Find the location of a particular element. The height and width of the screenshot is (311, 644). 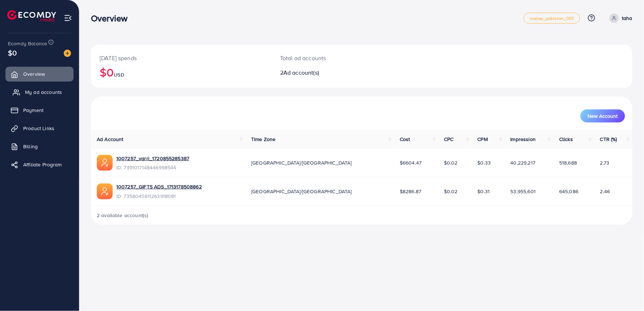

a: metap_pakistan_001 is located at coordinates (552, 18).